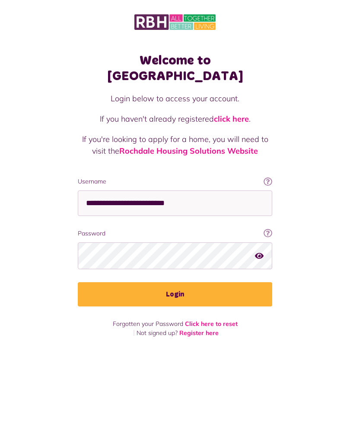  I want to click on span: Forgotten your Password, so click(148, 323).